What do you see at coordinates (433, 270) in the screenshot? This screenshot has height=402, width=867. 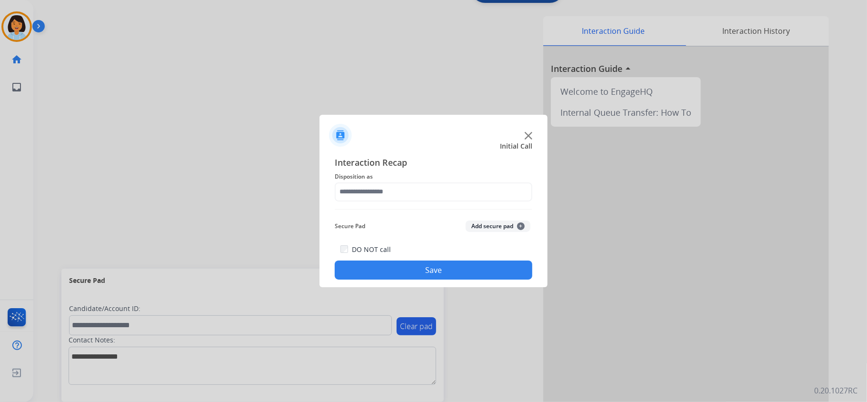 I see `button: Save` at bounding box center [433, 270].